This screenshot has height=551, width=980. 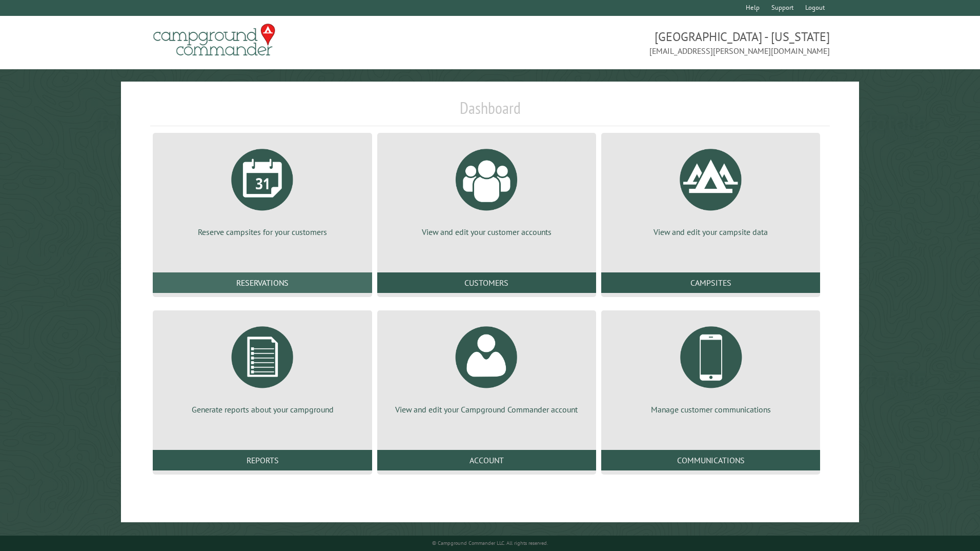 I want to click on p: View and edit your Campground Commander account, so click(x=487, y=410).